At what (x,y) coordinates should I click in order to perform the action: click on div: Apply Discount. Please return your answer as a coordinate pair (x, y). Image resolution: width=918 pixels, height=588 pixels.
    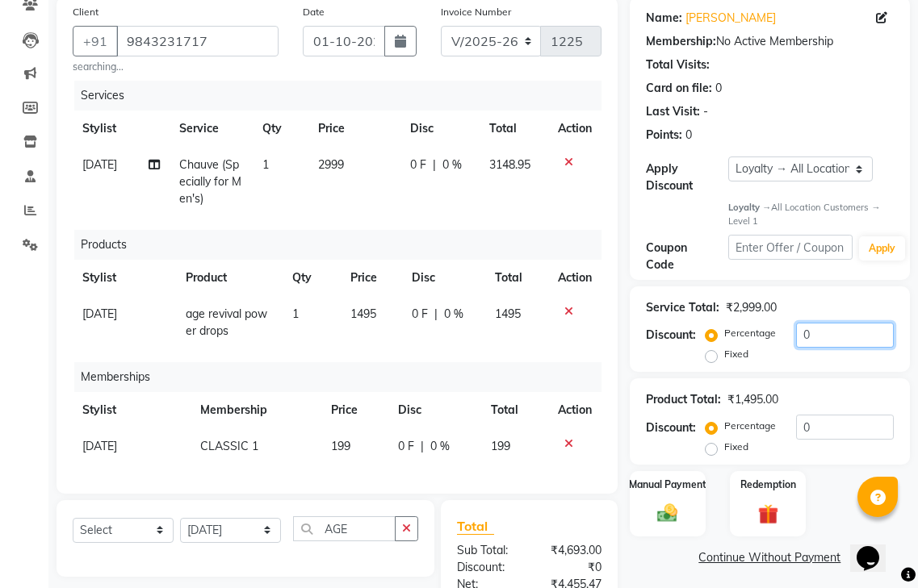
    Looking at the image, I should click on (687, 177).